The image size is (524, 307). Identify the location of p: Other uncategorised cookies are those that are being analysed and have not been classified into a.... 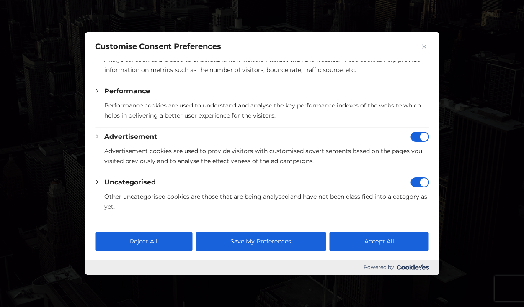
(266, 202).